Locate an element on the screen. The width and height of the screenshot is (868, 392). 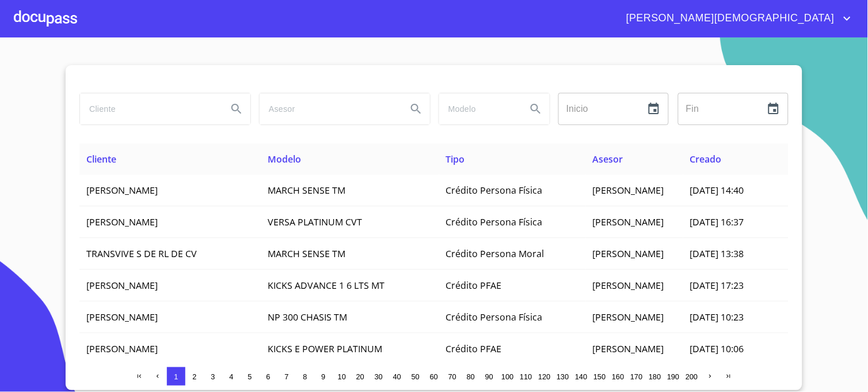
button: 20 is located at coordinates (361, 376).